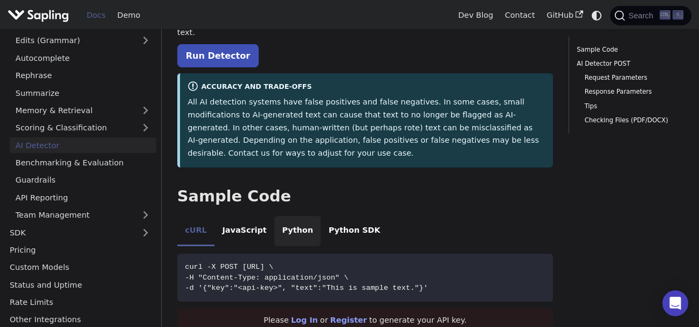 Image resolution: width=699 pixels, height=327 pixels. I want to click on a: AI Detector, so click(83, 145).